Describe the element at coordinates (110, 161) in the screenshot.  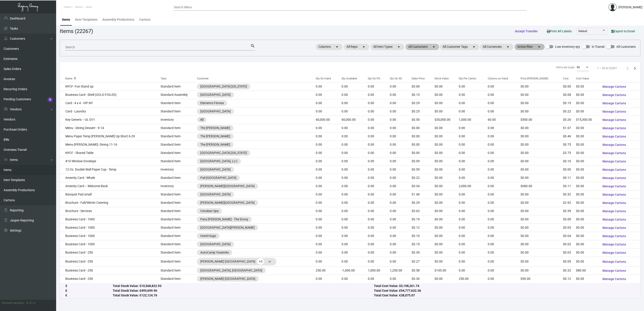
I see `td: #10 Window Envelope` at that location.